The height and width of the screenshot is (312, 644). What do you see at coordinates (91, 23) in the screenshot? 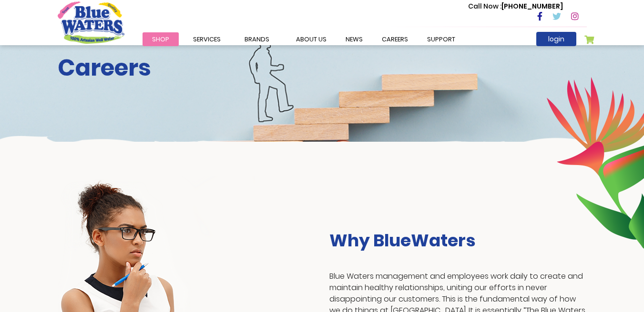
I see `a: store logo` at bounding box center [91, 23].